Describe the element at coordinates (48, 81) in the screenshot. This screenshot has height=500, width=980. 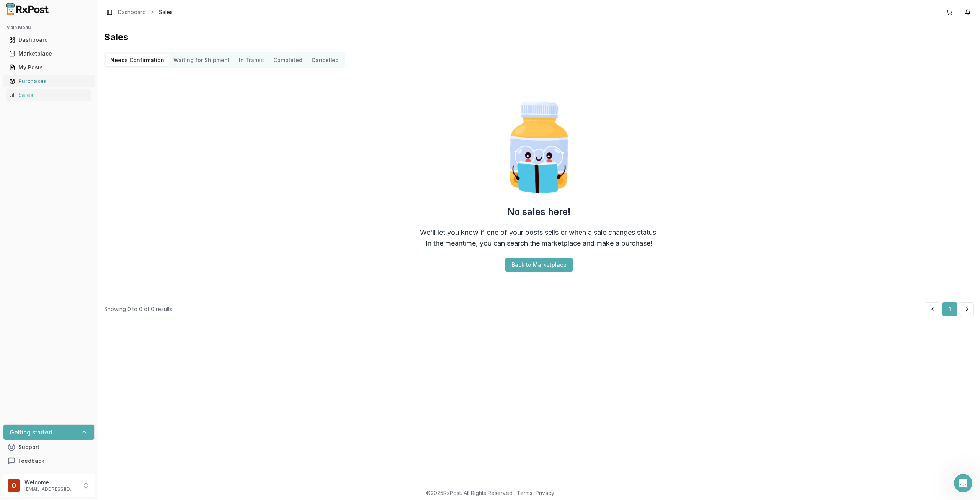
I see `a: Purchases` at that location.